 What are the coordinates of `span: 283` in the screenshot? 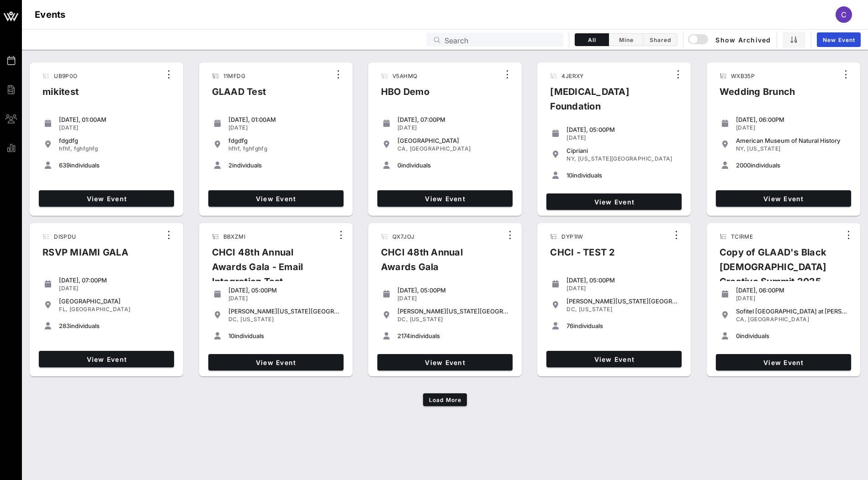 It's located at (64, 326).